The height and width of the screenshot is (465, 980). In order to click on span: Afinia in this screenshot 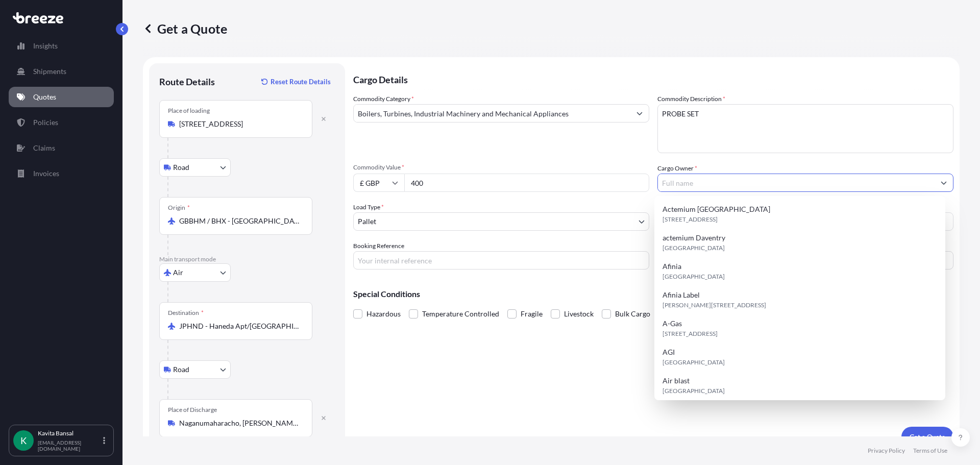, I will do `click(672, 266)`.